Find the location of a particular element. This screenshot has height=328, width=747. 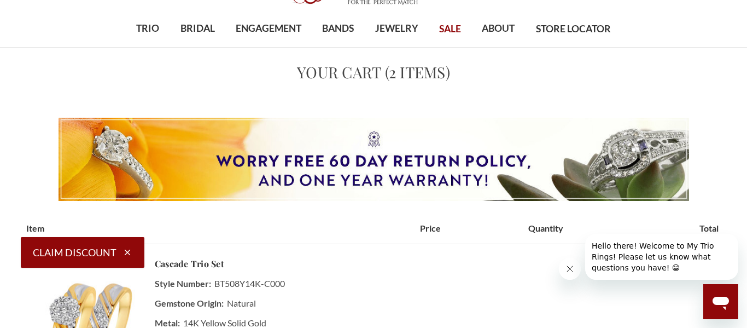

span: STORE LOCATOR is located at coordinates (573, 29).